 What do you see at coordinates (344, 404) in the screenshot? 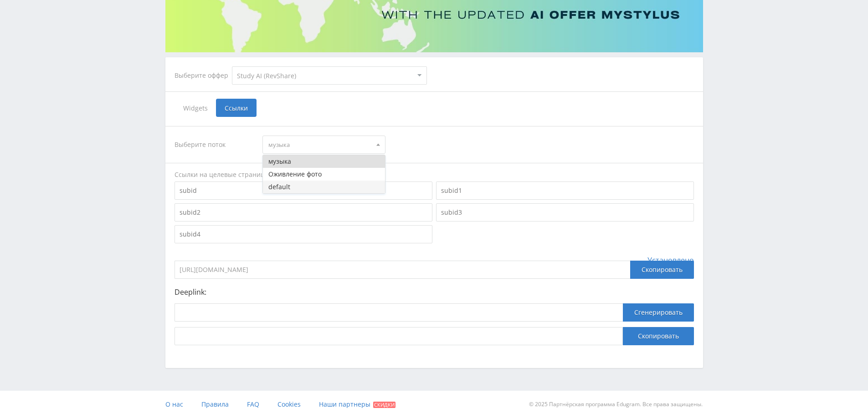
I see `span: Наши партнеры` at bounding box center [344, 404].